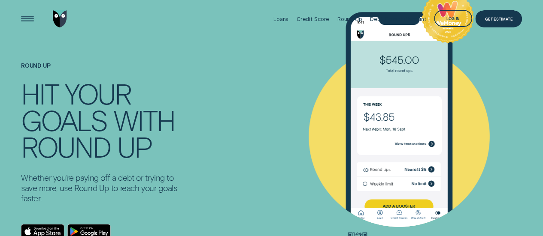  I want to click on a: Get Estimate, so click(498, 19).